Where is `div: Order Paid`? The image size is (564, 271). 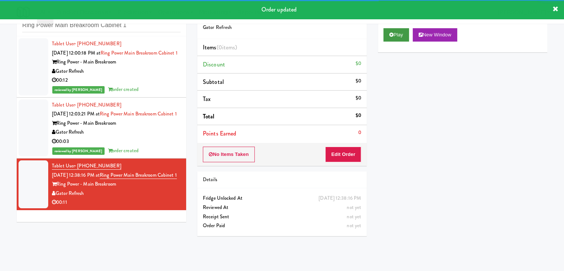 div: Order Paid is located at coordinates (282, 226).